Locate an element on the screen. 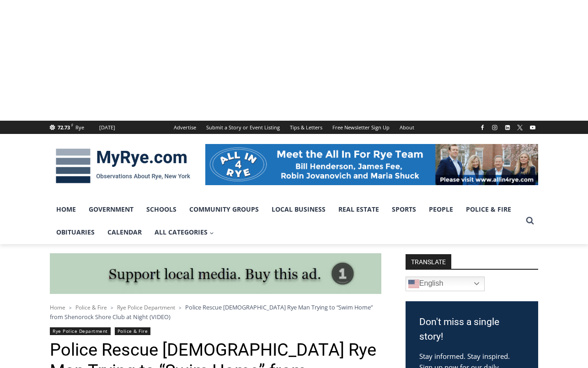  a: Obituaries is located at coordinates (75, 232).